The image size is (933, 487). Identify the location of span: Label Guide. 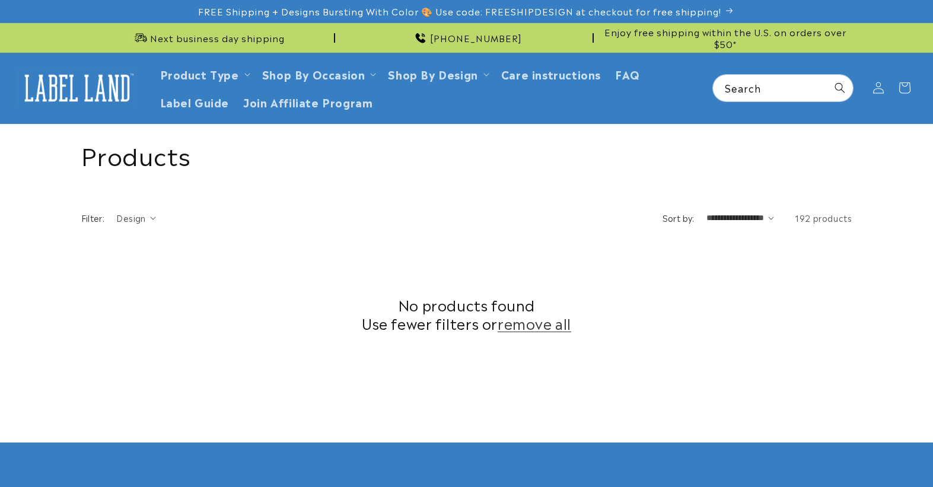
(195, 101).